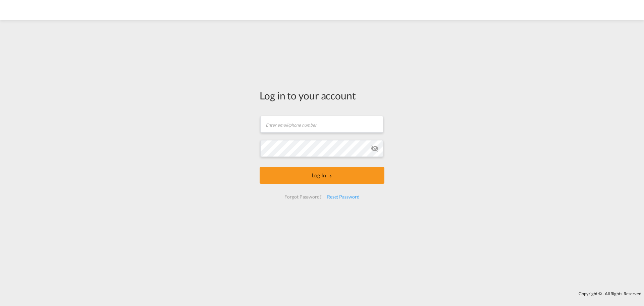 The width and height of the screenshot is (644, 306). I want to click on button: LOGIN, so click(322, 175).